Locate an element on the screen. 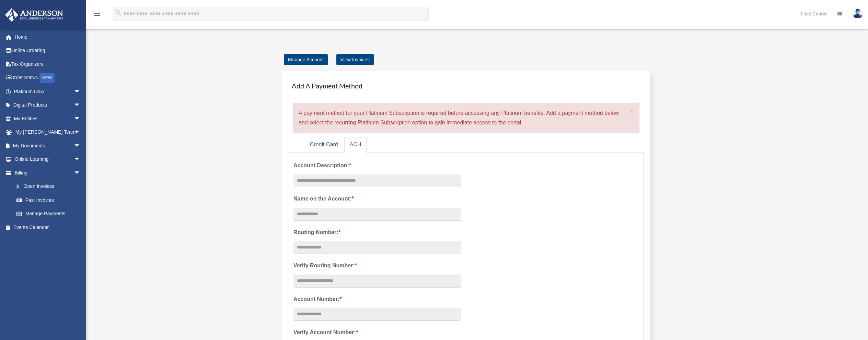 The width and height of the screenshot is (868, 340). img: Anderson Advisors Platinum Portal is located at coordinates (34, 14).